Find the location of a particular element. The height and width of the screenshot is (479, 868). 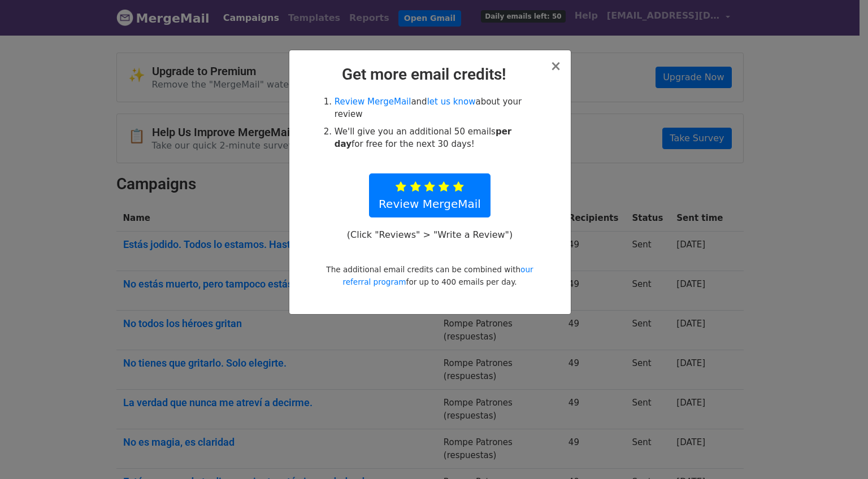

h2: Get more email credits! is located at coordinates (430, 74).